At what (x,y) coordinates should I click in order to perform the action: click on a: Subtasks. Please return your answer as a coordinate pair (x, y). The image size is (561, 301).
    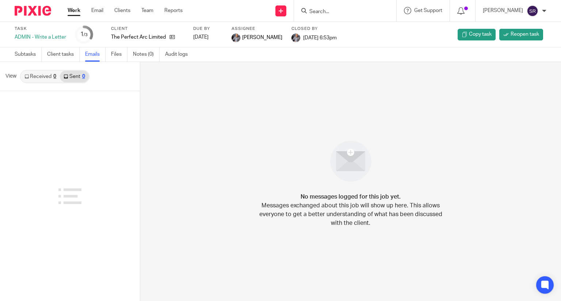
    Looking at the image, I should click on (28, 54).